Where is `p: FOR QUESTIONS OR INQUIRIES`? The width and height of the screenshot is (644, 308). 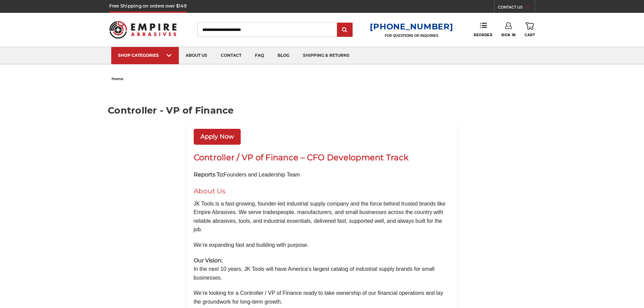 p: FOR QUESTIONS OR INQUIRIES is located at coordinates (411, 36).